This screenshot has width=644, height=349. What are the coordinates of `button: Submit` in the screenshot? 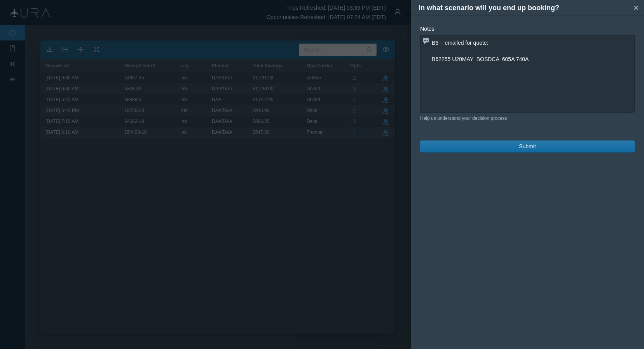 It's located at (527, 147).